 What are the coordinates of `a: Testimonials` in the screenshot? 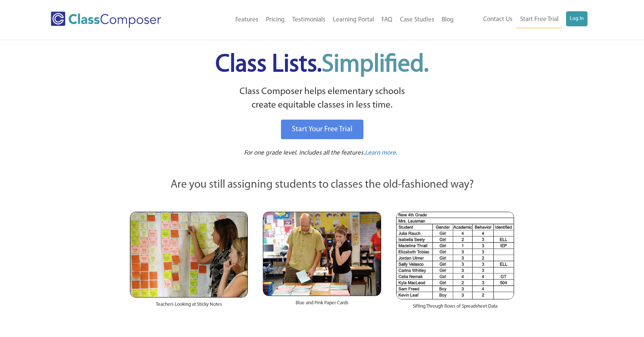 It's located at (309, 20).